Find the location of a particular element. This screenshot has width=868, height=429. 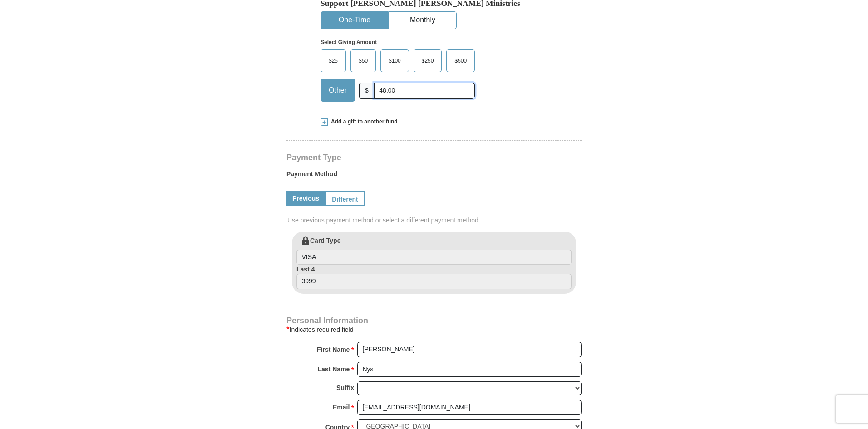

span: Use previous payment method or select a different payment method. is located at coordinates (434, 221).